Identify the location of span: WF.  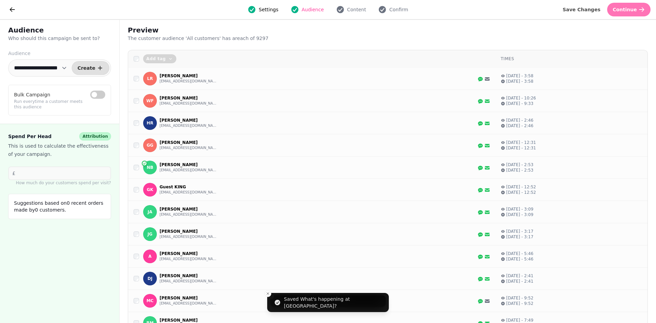
(150, 101).